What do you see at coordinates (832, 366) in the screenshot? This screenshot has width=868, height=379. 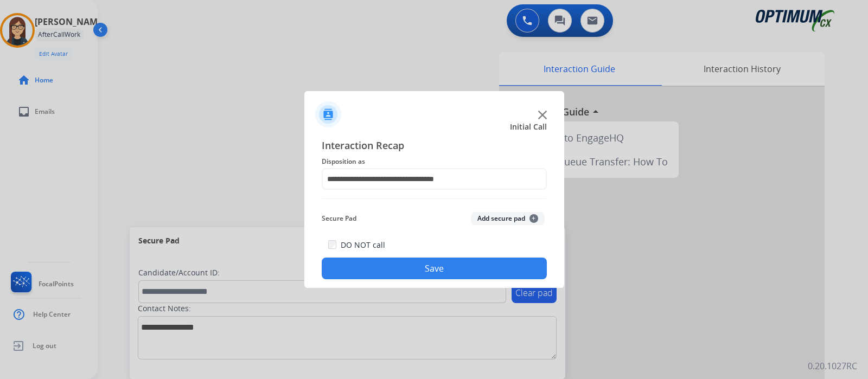 I see `p: 0.20.1027RC` at bounding box center [832, 366].